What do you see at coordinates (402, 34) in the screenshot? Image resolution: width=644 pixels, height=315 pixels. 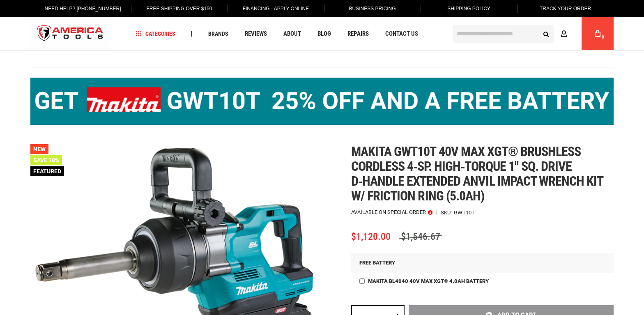 I see `a: Contact Us` at bounding box center [402, 34].